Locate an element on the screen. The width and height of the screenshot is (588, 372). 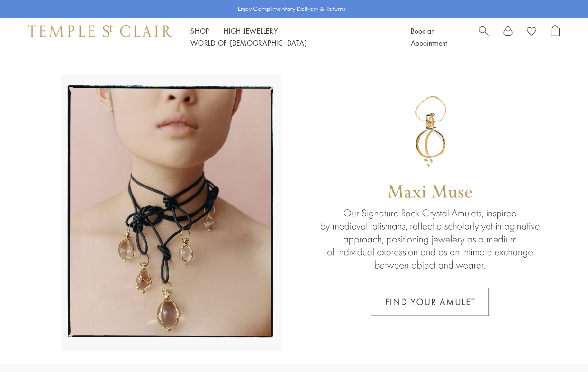
a: High JewelleryHigh Jewellery is located at coordinates (251, 31).